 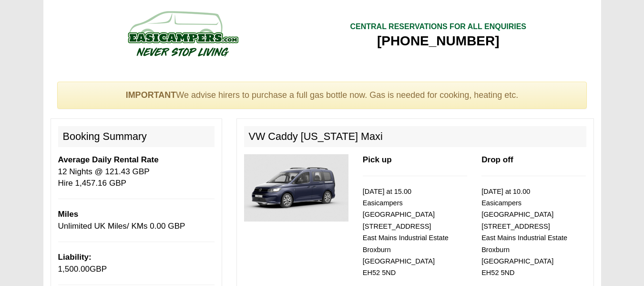 What do you see at coordinates (296, 188) in the screenshot?
I see `img: 348.jpg` at bounding box center [296, 188].